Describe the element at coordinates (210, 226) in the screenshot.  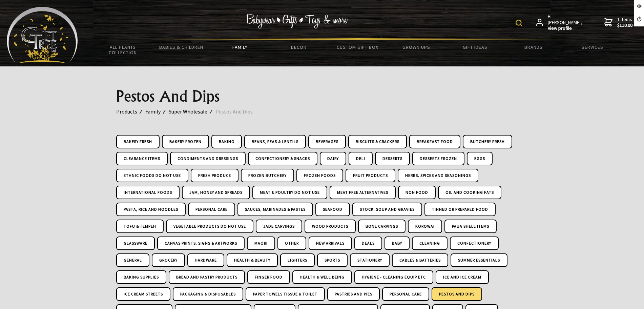
I see `a: Vegetable Products DO NOT USE` at that location.